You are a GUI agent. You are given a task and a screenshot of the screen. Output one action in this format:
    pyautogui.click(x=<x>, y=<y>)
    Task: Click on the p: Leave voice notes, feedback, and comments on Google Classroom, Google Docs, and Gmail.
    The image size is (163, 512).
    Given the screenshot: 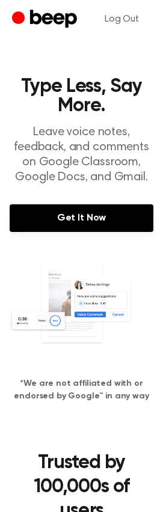 What is the action you would take?
    pyautogui.click(x=81, y=155)
    